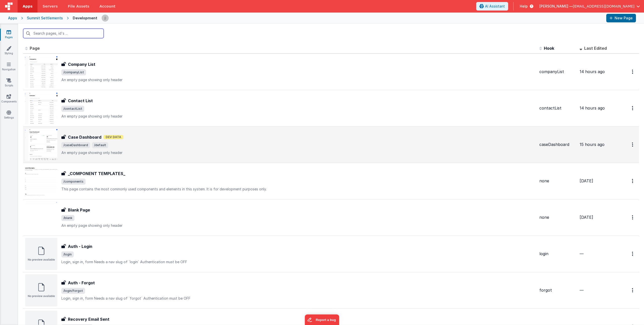  Describe the element at coordinates (621, 18) in the screenshot. I see `button: New Page` at that location.